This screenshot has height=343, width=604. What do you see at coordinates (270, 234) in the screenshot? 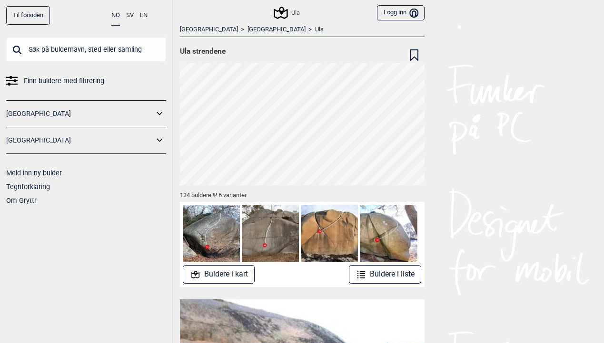
I see `img: Campingrisset 210321` at bounding box center [270, 234].